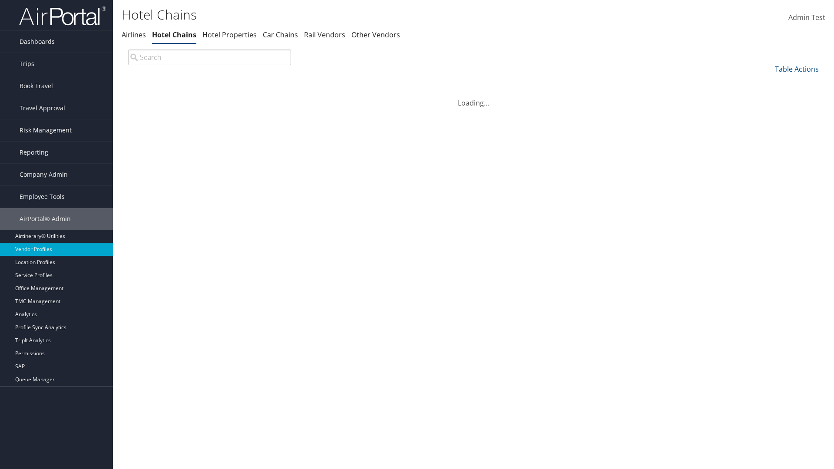 The height and width of the screenshot is (469, 834). What do you see at coordinates (376, 35) in the screenshot?
I see `a: Other Vendors` at bounding box center [376, 35].